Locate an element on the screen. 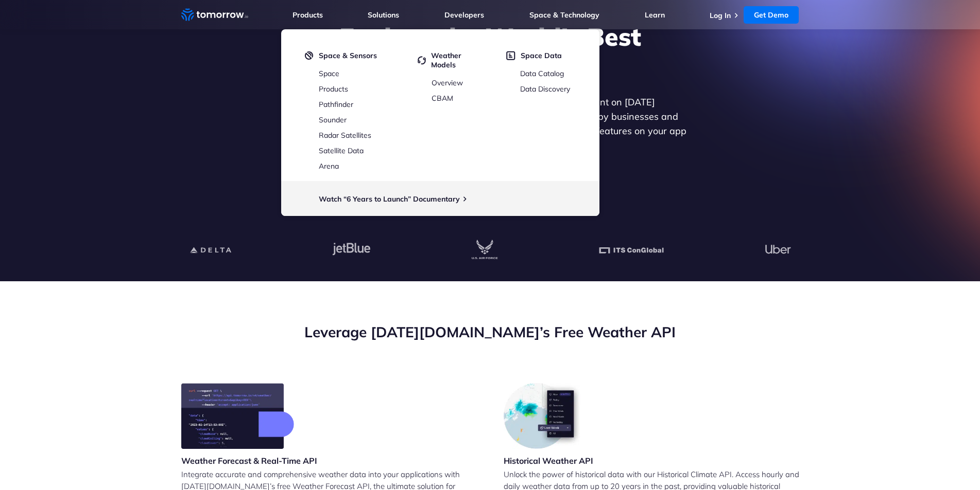 The image size is (980, 490). a: Space is located at coordinates (329, 73).